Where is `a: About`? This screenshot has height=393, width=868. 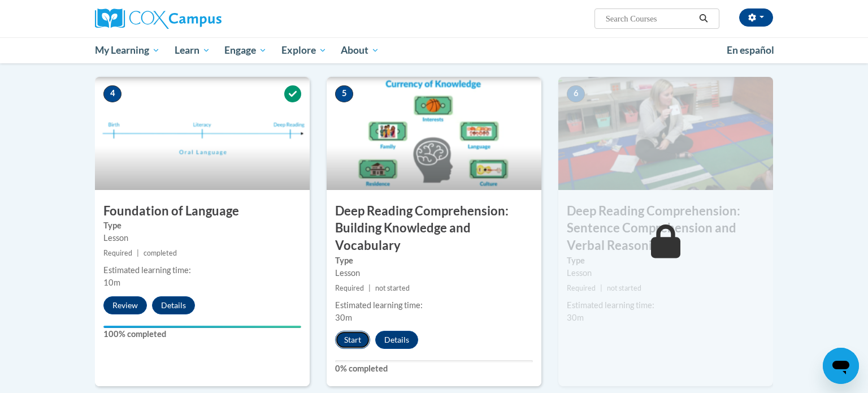 a: About is located at coordinates (360, 51).